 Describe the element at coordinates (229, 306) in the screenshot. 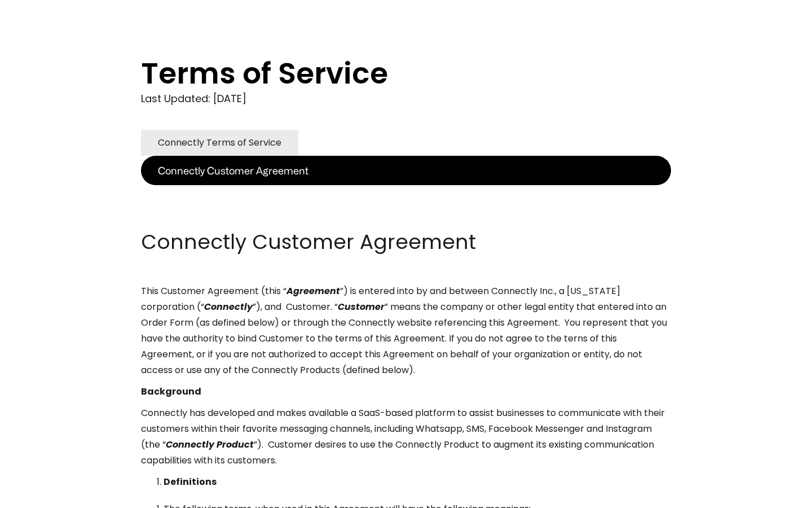

I see `em: Connectly` at that location.